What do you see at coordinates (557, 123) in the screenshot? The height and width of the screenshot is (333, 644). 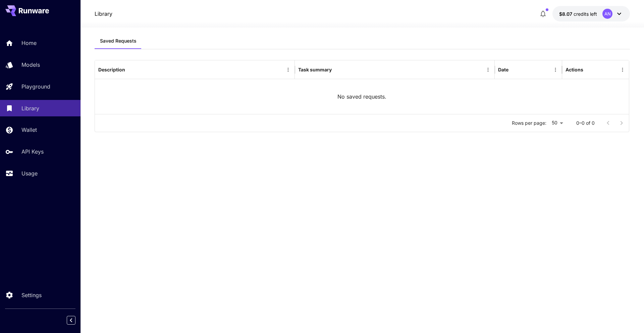 I see `div: 50` at bounding box center [557, 123].